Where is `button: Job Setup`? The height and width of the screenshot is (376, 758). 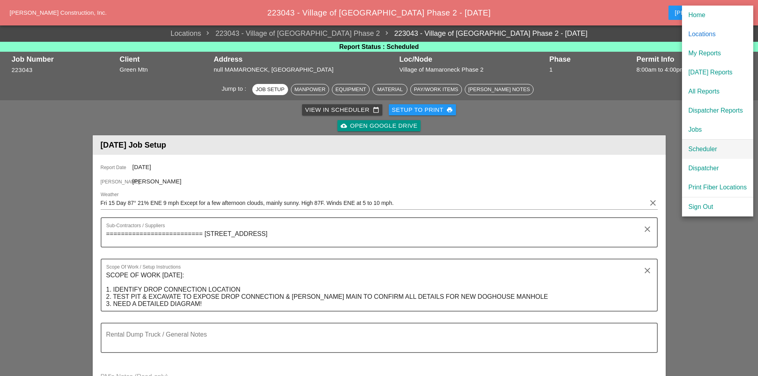
button: Job Setup is located at coordinates (270, 90).